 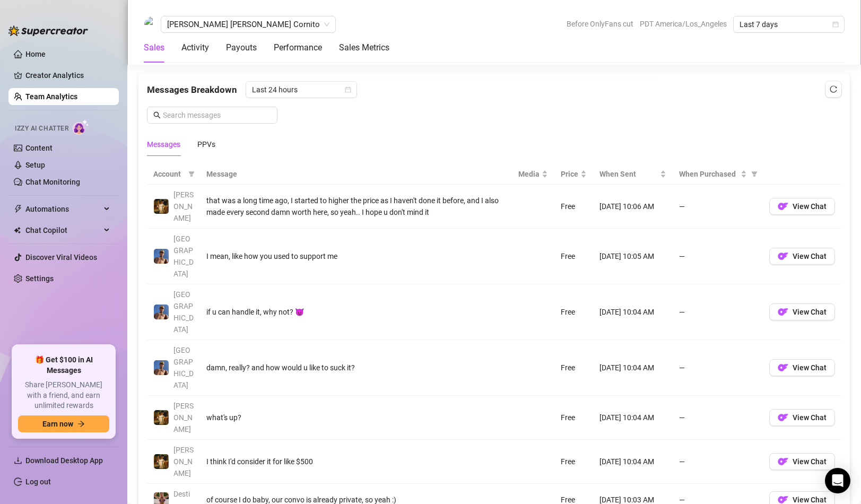 I want to click on div: Activity, so click(x=195, y=47).